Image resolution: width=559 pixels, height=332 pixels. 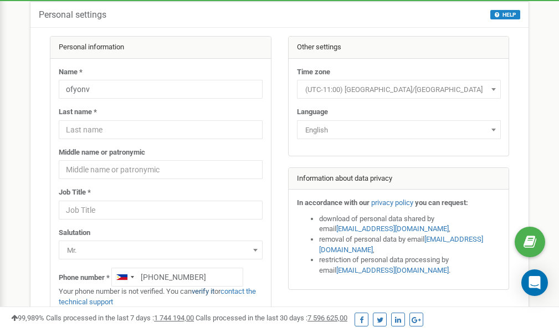 I want to click on span: Mr., so click(x=161, y=250).